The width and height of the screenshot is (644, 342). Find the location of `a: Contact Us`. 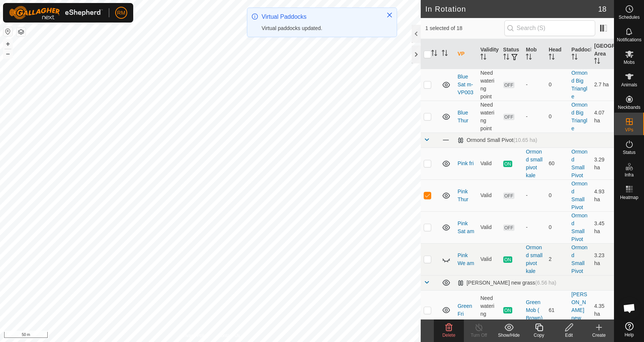

a: Contact Us is located at coordinates (229, 336).